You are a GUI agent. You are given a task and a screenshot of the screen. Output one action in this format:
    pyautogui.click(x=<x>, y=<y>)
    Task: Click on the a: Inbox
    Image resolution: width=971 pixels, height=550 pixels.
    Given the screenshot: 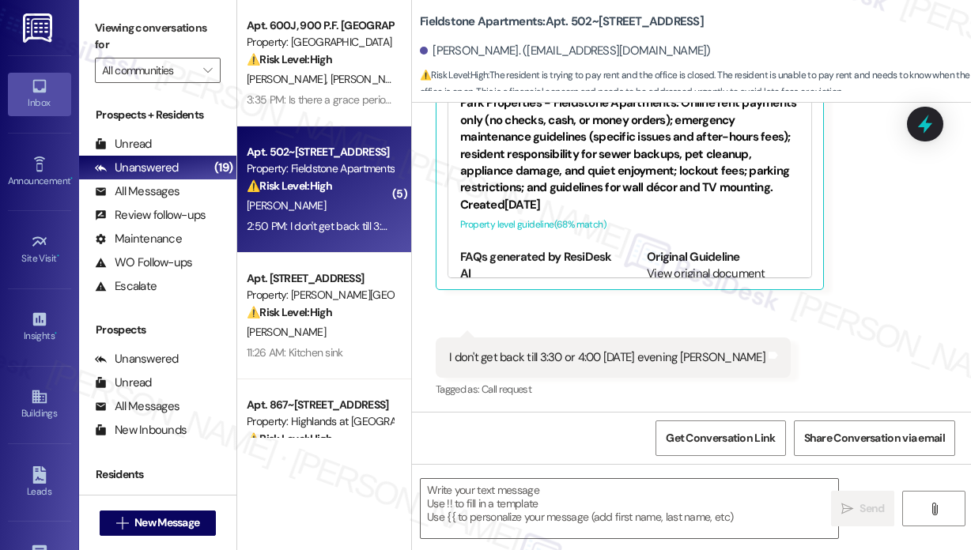 What is the action you would take?
    pyautogui.click(x=40, y=94)
    